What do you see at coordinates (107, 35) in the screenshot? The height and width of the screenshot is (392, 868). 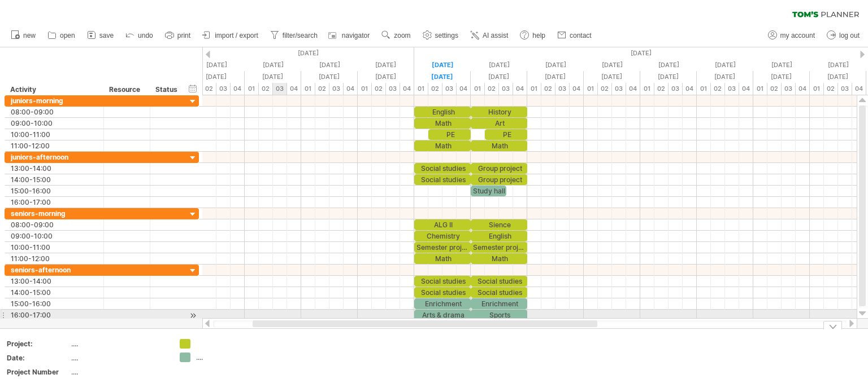 I see `span: save` at bounding box center [107, 35].